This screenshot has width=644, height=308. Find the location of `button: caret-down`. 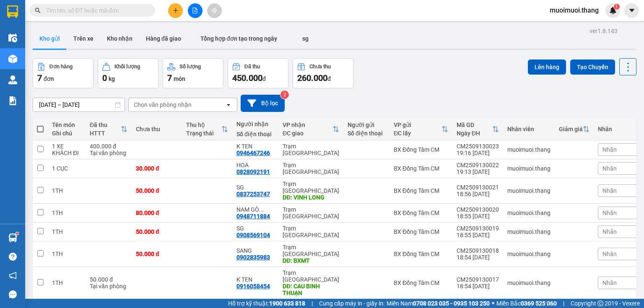

button: caret-down is located at coordinates (632, 11).